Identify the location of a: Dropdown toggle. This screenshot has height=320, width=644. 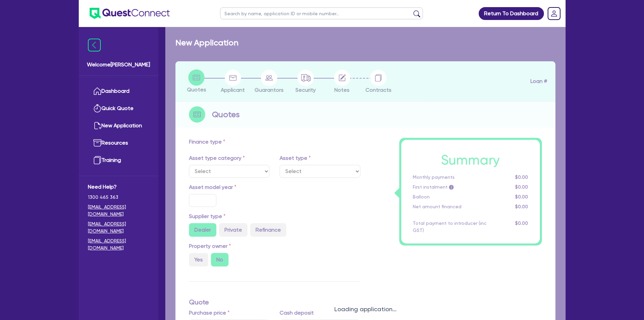
(555, 14).